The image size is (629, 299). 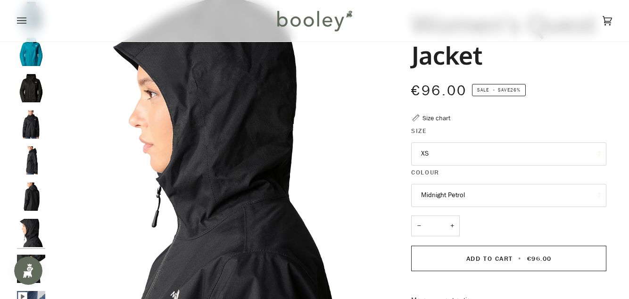 I want to click on span: Add to Cart, so click(x=490, y=258).